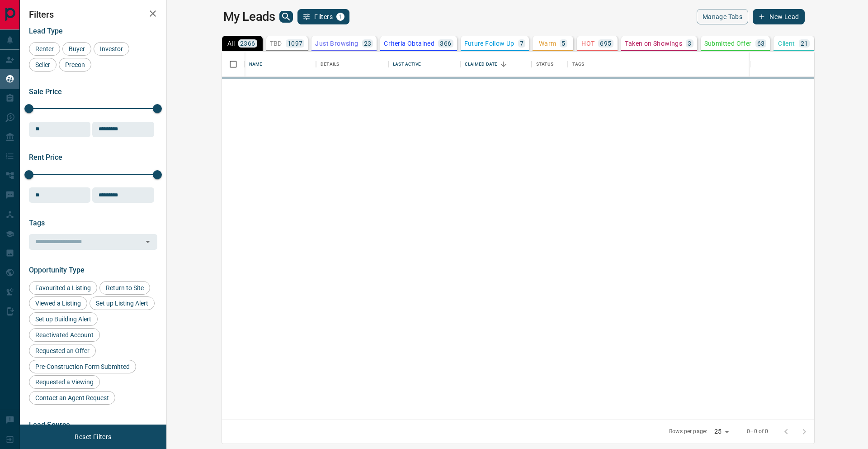 The image size is (868, 449). What do you see at coordinates (62, 351) in the screenshot?
I see `span: Requested an Offer` at bounding box center [62, 351].